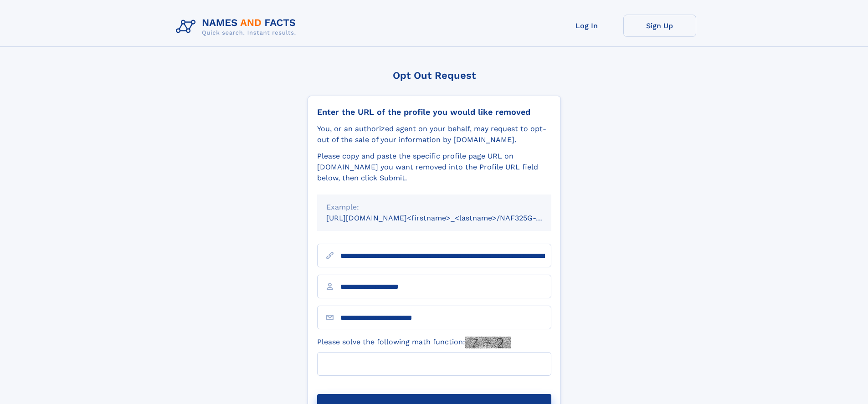 This screenshot has width=868, height=404. I want to click on img: Logo Names and Facts, so click(238, 27).